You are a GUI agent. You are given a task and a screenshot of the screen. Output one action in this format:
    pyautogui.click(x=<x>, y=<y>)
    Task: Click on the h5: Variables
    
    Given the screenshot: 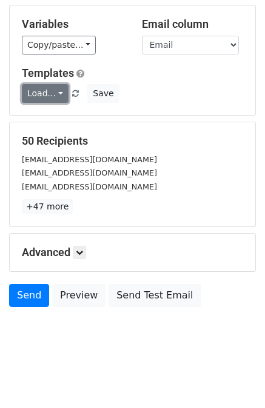 What is the action you would take?
    pyautogui.click(x=73, y=24)
    